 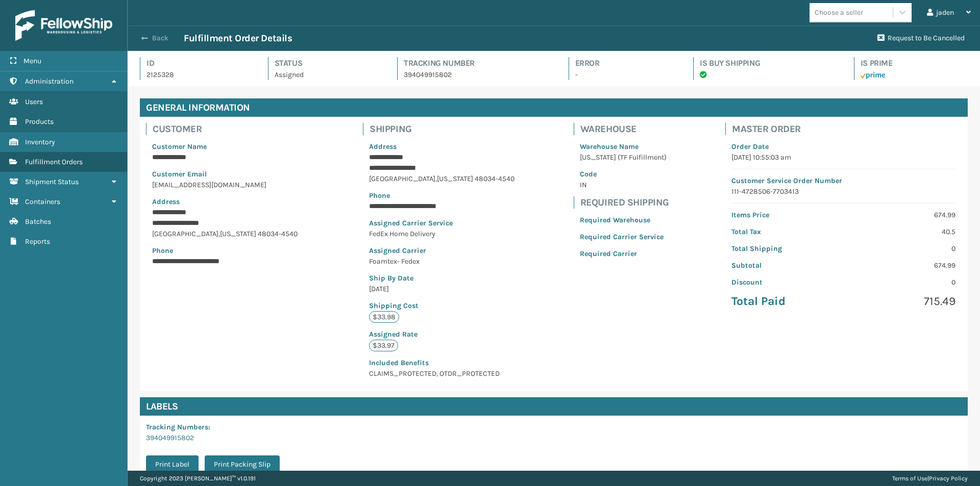 What do you see at coordinates (921, 38) in the screenshot?
I see `button: Request to Be Cancelled` at bounding box center [921, 38].